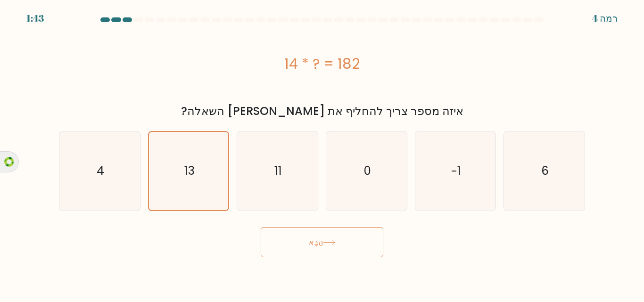 The height and width of the screenshot is (302, 644). Describe the element at coordinates (545, 171) in the screenshot. I see `text: 6` at that location.